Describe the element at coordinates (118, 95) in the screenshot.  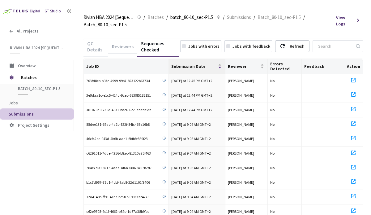
I see `span: 3e9daa1c-e1c5-414d-9cec-6839f5185151` at that location.